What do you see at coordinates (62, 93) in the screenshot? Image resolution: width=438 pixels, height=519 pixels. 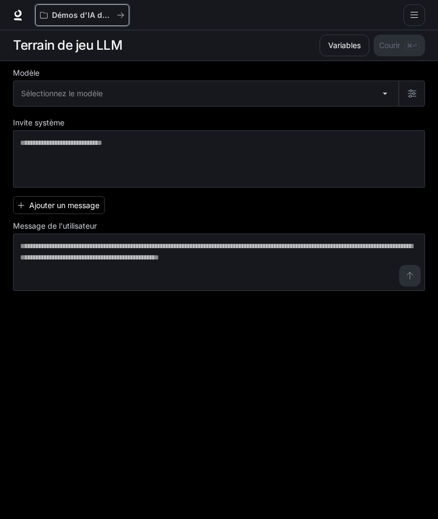 I see `font: Sélectionnez le modèle` at bounding box center [62, 93].